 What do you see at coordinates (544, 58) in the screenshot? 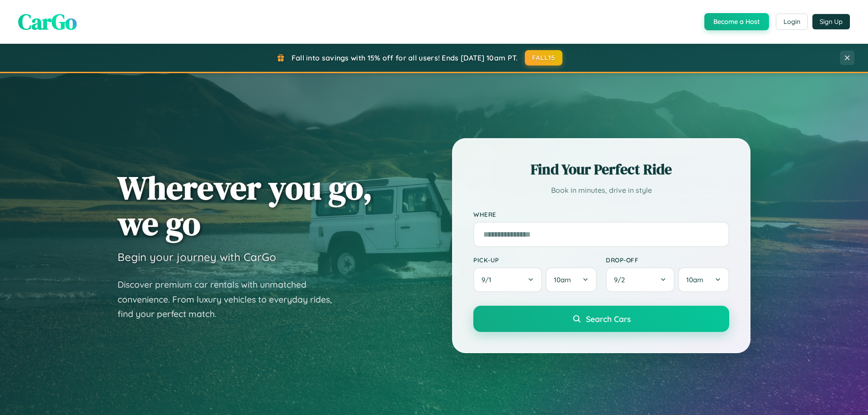
I see `button: FALL15` at bounding box center [544, 58].